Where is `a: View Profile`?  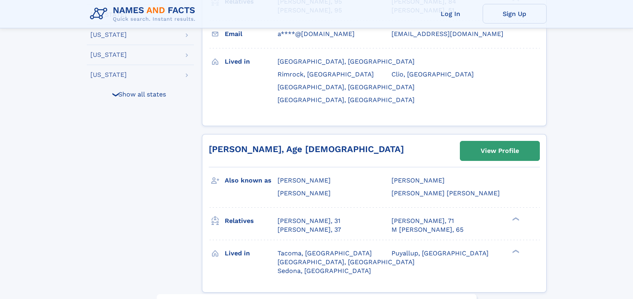
a: View Profile is located at coordinates (500, 151).